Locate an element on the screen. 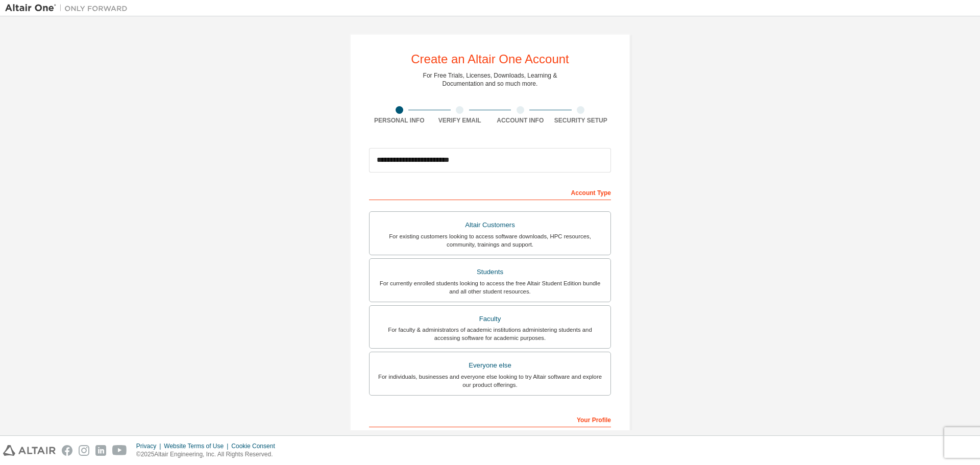 This screenshot has width=980, height=465. div: For existing customers looking to access software downloads, HPC resources, community, trainings ... is located at coordinates (490, 240).